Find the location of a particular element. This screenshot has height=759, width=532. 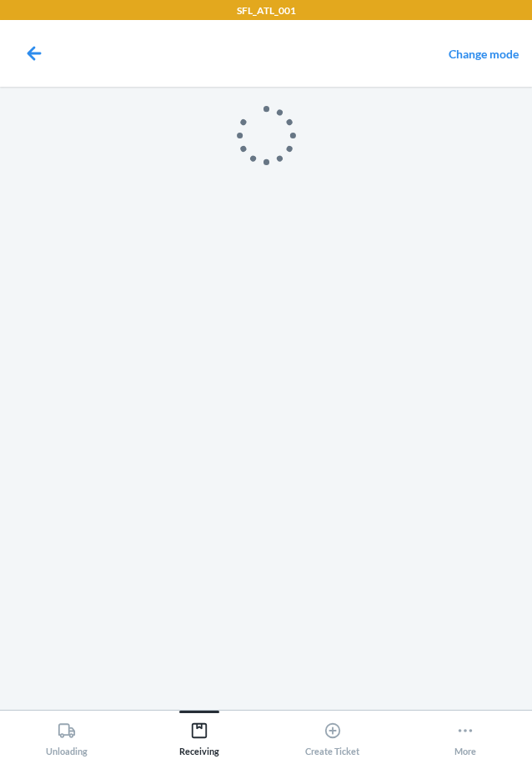

p: SFL_ATL_001 is located at coordinates (266, 11).